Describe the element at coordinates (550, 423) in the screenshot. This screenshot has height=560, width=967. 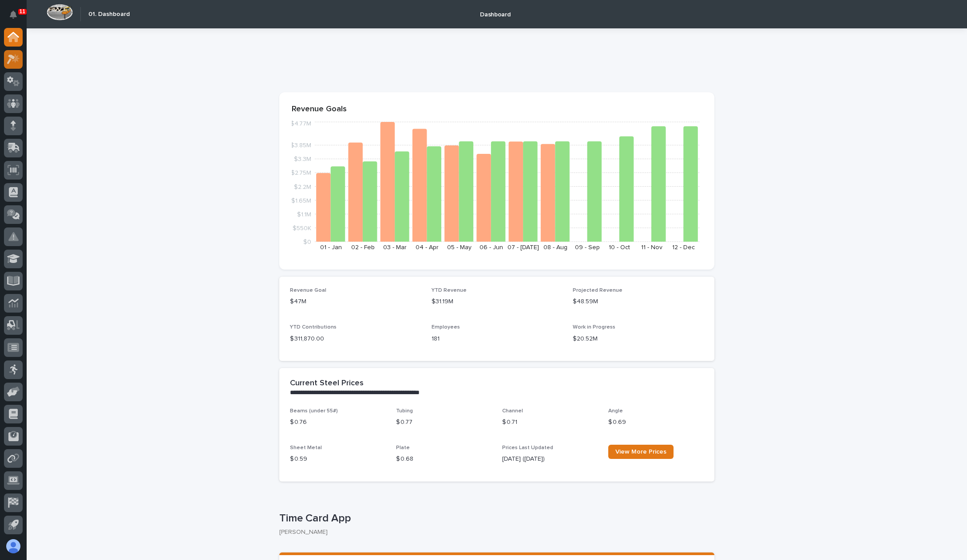
I see `p: $ 0.71` at that location.